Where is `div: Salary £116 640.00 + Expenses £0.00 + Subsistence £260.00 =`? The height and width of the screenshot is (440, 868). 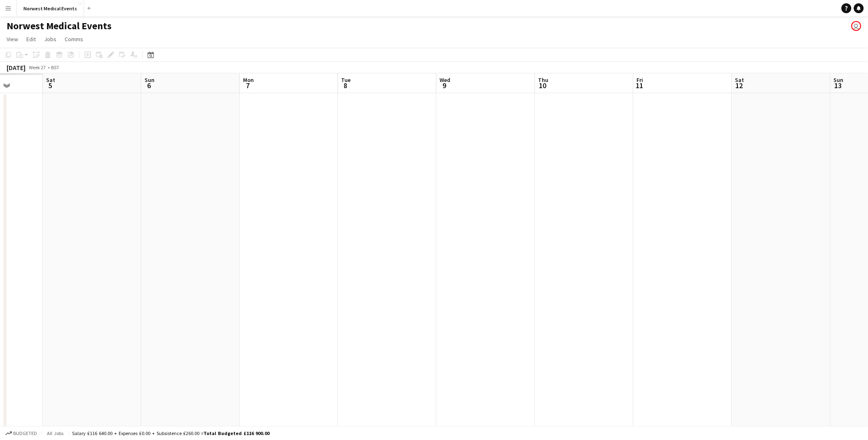 div: Salary £116 640.00 + Expenses £0.00 + Subsistence £260.00 = is located at coordinates (171, 433).